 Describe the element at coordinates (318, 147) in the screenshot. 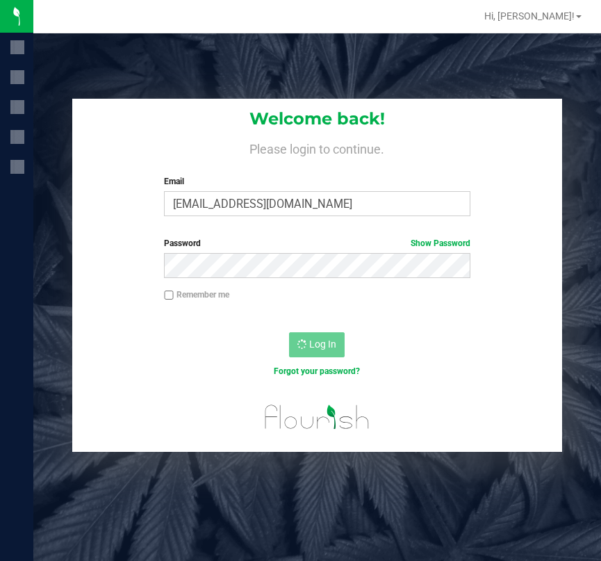

I see `h4: Please login to continue.` at that location.